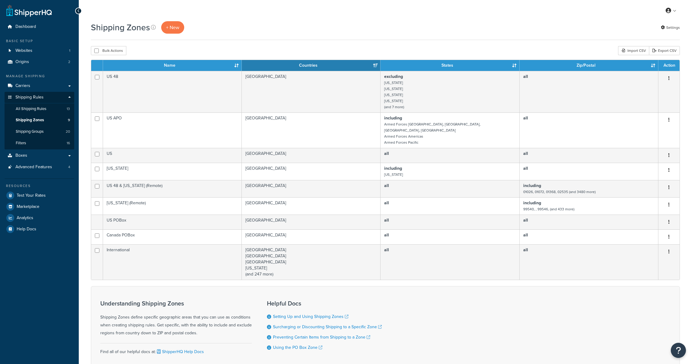 The image size is (692, 364). Describe the element at coordinates (68, 109) in the screenshot. I see `span: 13` at that location.